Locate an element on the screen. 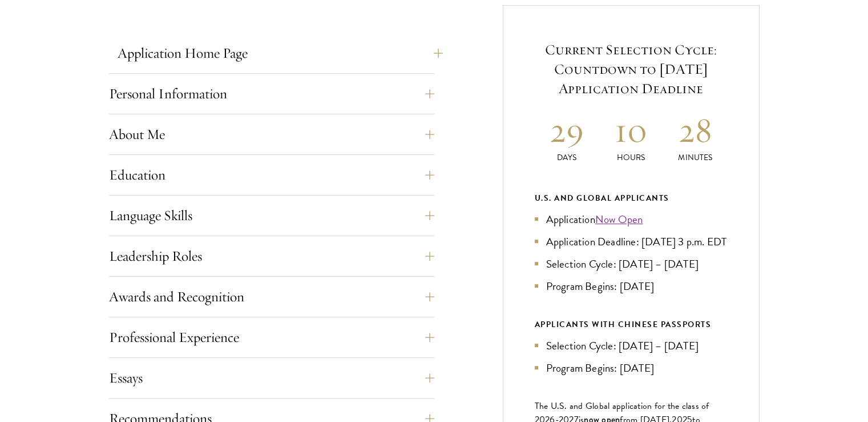 The image size is (868, 422). button: Leadership Roles is located at coordinates (271, 256).